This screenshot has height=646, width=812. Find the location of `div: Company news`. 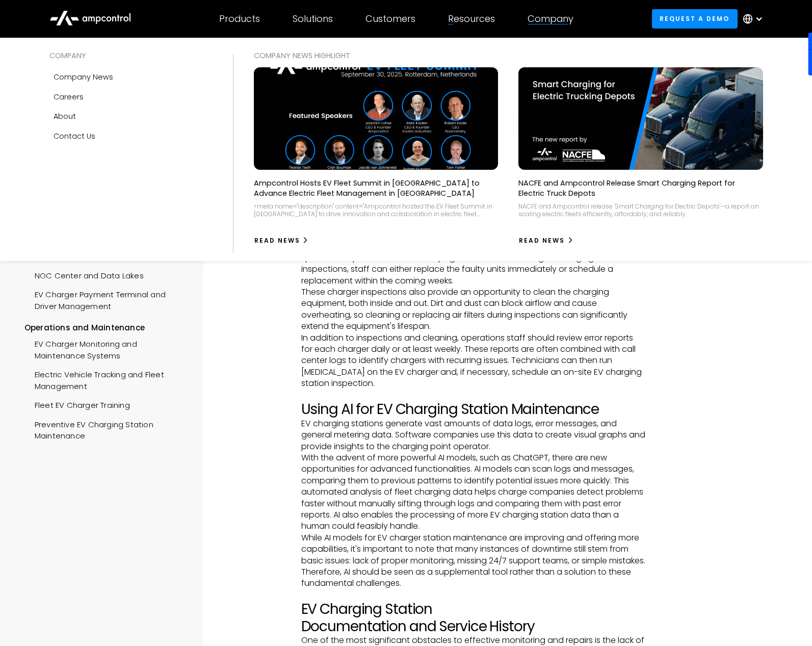

div: Company news is located at coordinates (83, 77).